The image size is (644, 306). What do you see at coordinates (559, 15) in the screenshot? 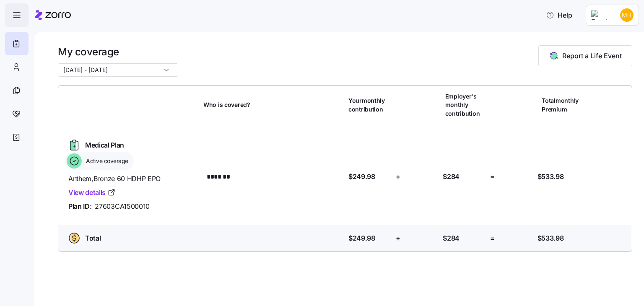
I see `button: Help` at bounding box center [559, 15].